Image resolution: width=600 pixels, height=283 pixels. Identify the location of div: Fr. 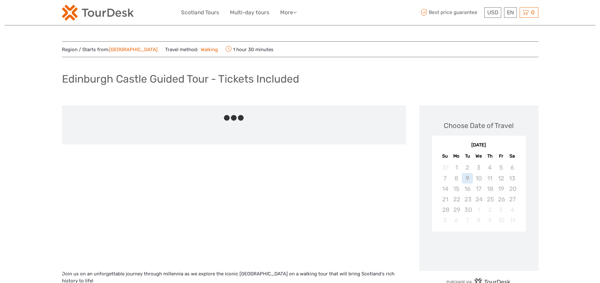
(501, 156).